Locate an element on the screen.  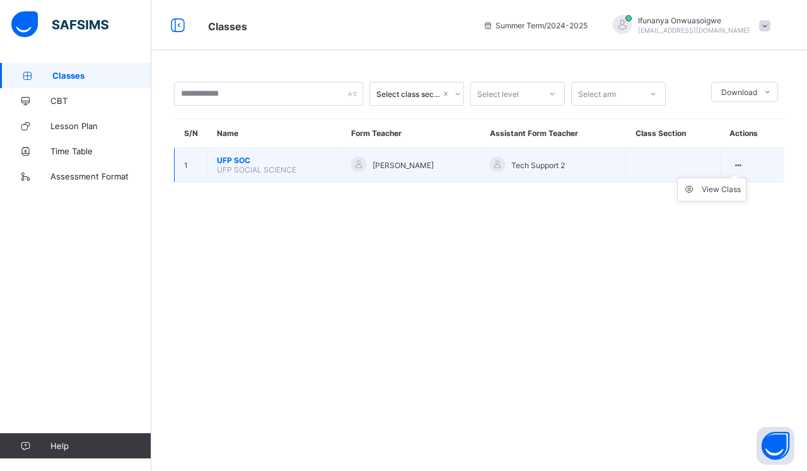
div: Select arm is located at coordinates (597, 94).